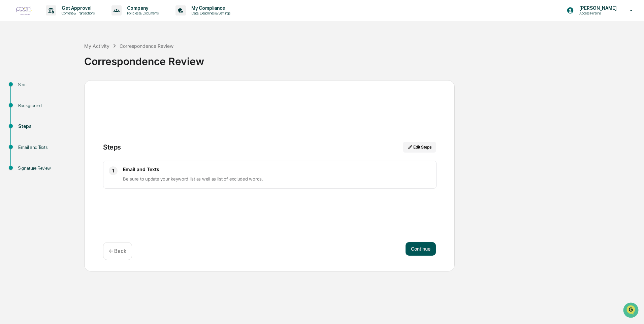 The image size is (644, 324). Describe the element at coordinates (46, 147) in the screenshot. I see `div: Email and Texts` at that location.